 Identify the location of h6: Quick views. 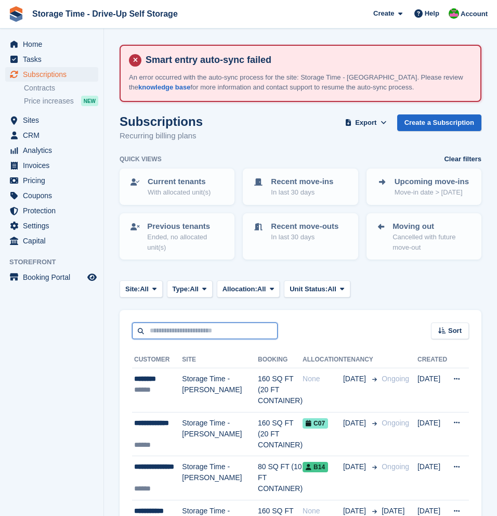
(140, 159).